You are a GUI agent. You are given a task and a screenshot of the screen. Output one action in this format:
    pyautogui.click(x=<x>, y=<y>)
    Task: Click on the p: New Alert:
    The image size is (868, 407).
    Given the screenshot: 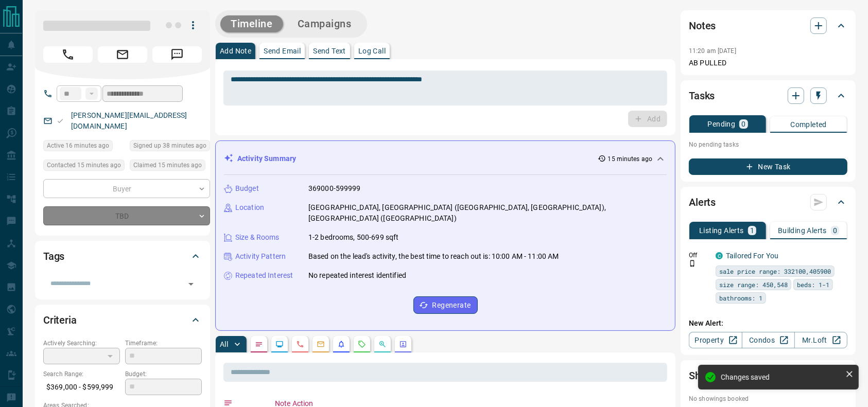 What is the action you would take?
    pyautogui.click(x=768, y=323)
    